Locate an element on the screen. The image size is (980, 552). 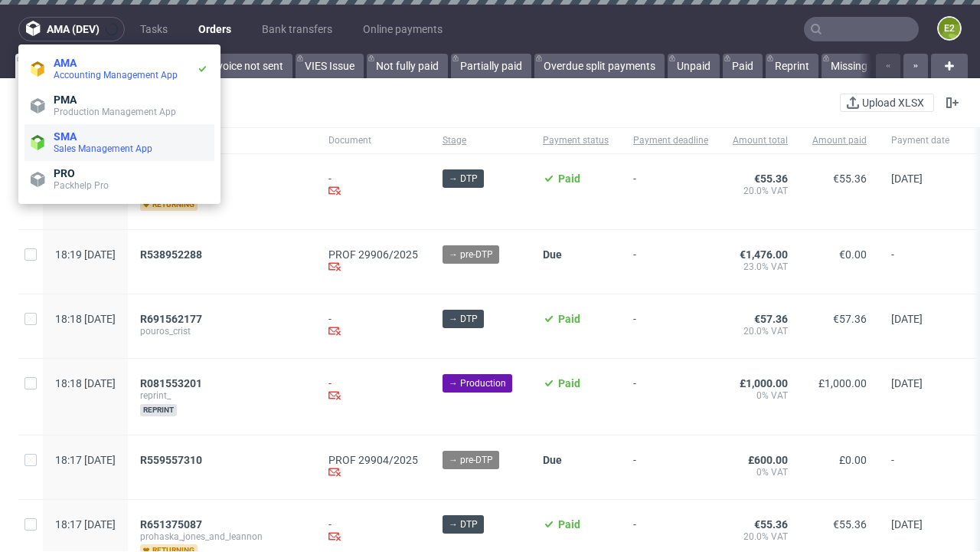
a: Tasks is located at coordinates (154, 29).